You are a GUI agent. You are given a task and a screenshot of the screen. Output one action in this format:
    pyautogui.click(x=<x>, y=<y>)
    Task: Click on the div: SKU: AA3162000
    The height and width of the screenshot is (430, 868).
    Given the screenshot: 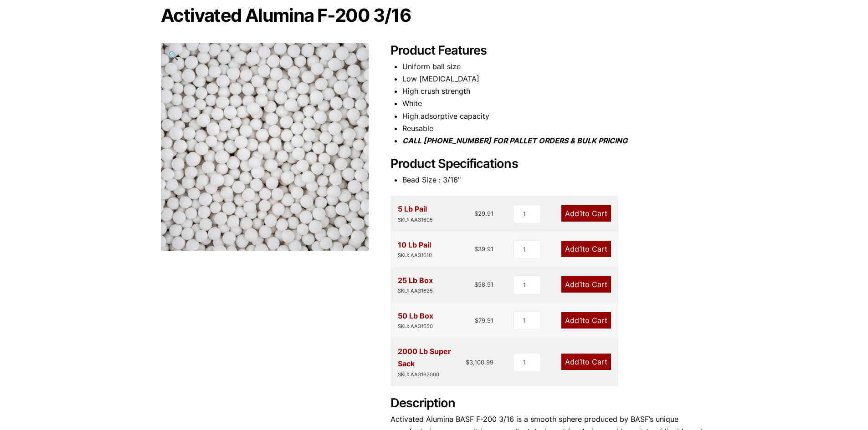 What is the action you would take?
    pyautogui.click(x=432, y=374)
    